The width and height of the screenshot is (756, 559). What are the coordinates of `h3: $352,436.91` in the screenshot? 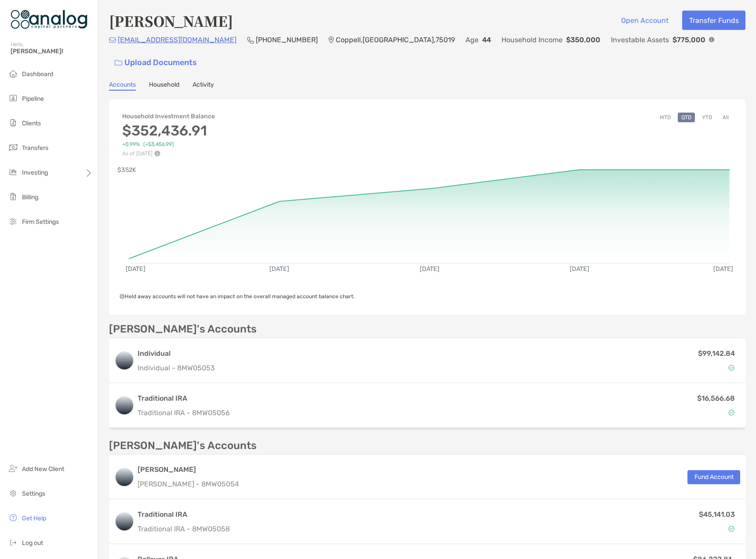 It's located at (168, 131).